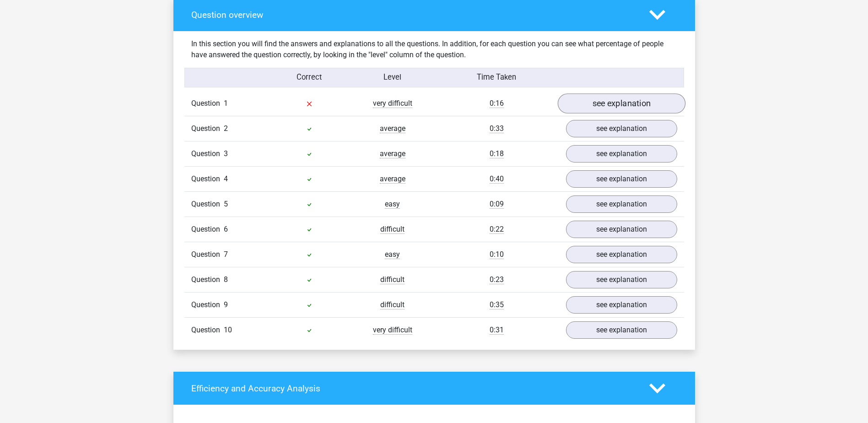  Describe the element at coordinates (226, 304) in the screenshot. I see `span: 9` at that location.